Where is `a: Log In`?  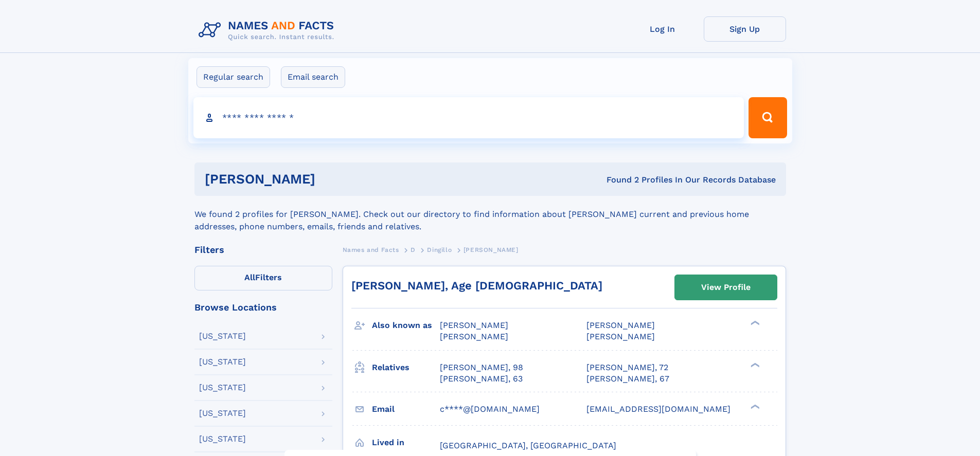 a: Log In is located at coordinates (663, 29).